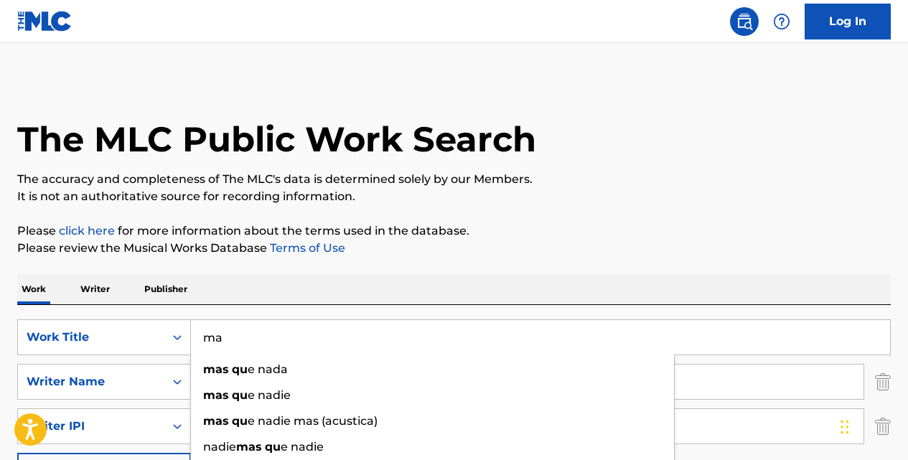  Describe the element at coordinates (95, 289) in the screenshot. I see `p: Writer` at that location.